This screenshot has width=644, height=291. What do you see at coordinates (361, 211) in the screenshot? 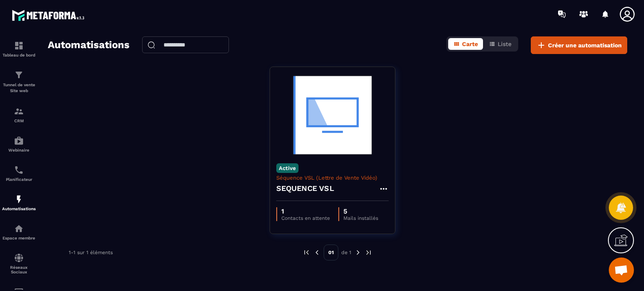
I see `p: 5` at bounding box center [361, 211].